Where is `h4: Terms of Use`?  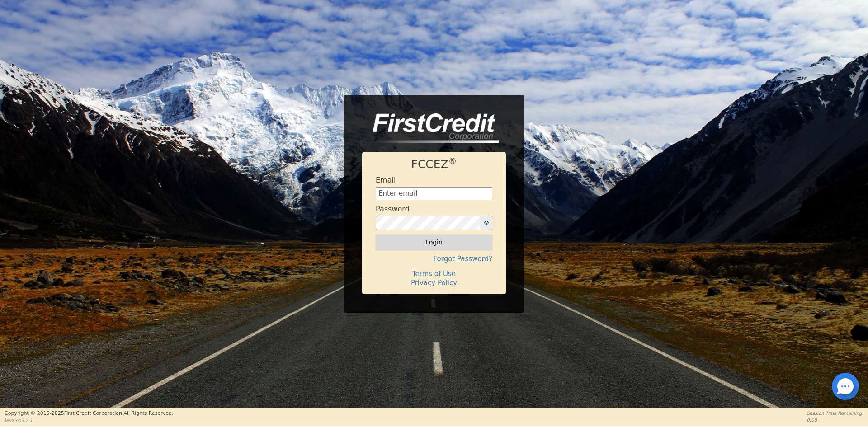 h4: Terms of Use is located at coordinates (434, 274).